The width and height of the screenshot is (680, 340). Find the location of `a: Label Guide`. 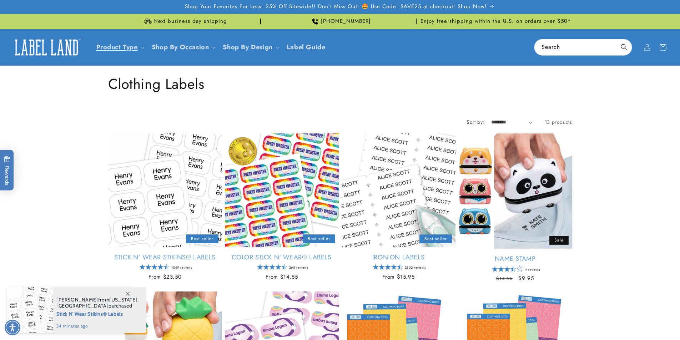

a: Label Guide is located at coordinates (306, 47).